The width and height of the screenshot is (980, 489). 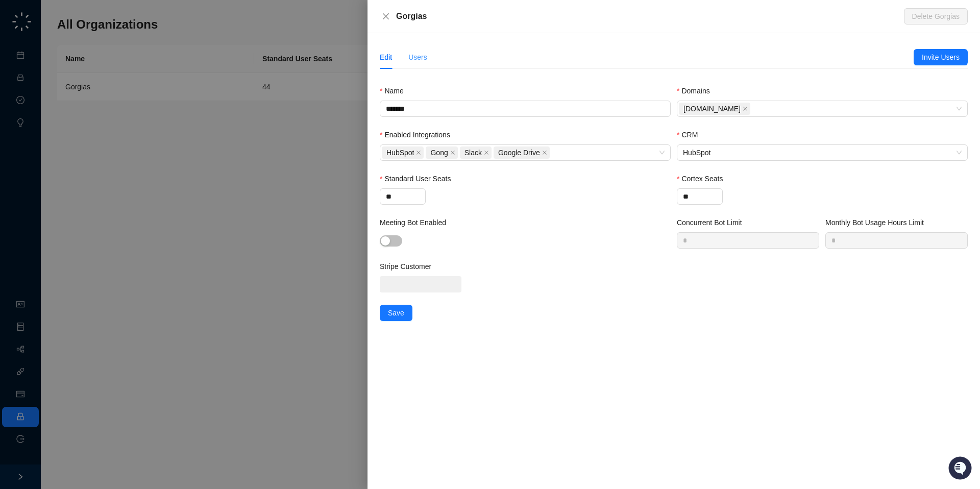 I want to click on a: 📚Docs, so click(x=24, y=148).